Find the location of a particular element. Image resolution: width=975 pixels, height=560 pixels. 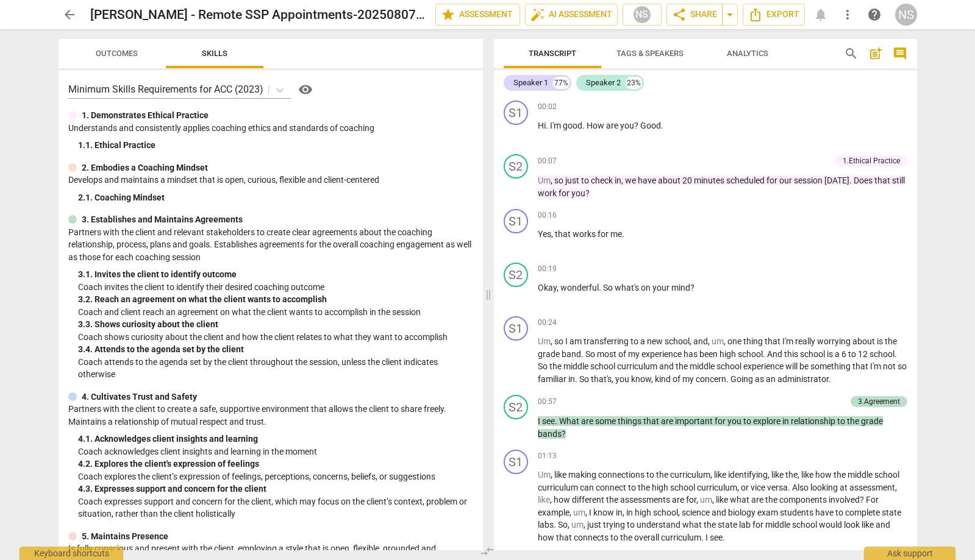

span: 00:02 is located at coordinates (547, 107).